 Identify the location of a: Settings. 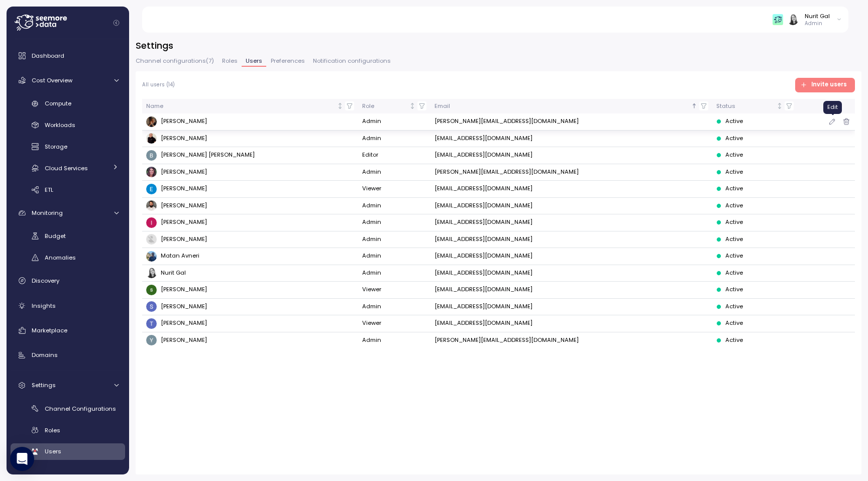
(68, 386).